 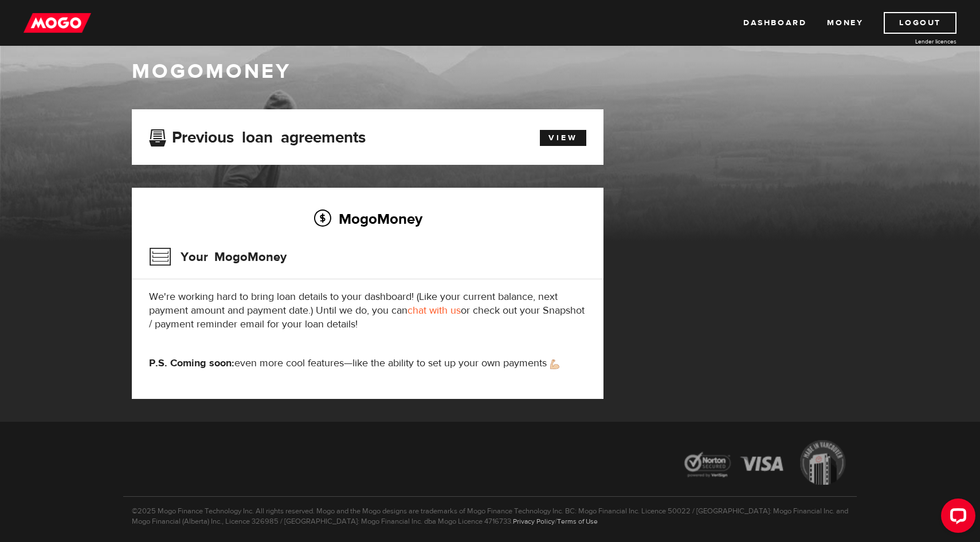 I want to click on p: We're working hard to bring loan details to your dashboard! (Like your current balance, next paym..., so click(x=367, y=310).